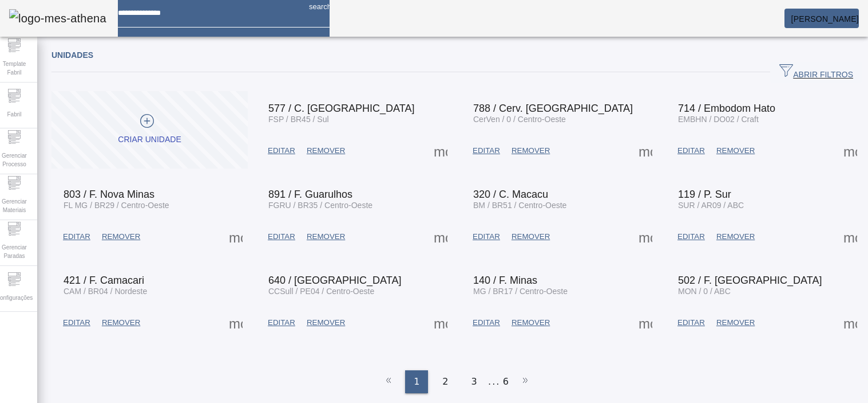 Image resolution: width=868 pixels, height=403 pixels. What do you see at coordinates (474, 381) in the screenshot?
I see `span: 3` at bounding box center [474, 381].